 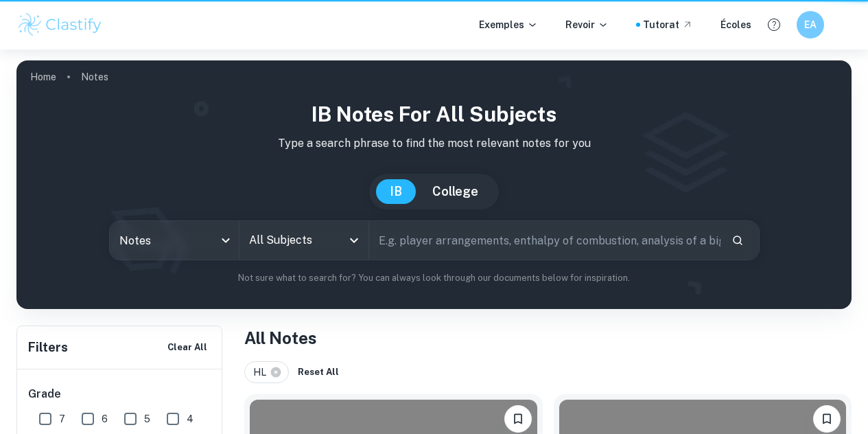 What do you see at coordinates (434, 143) in the screenshot?
I see `p: Type a search phrase to find the most relevant notes for you` at bounding box center [434, 143].